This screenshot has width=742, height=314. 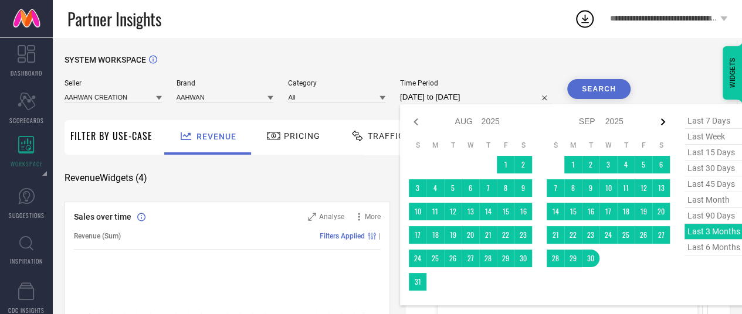 What do you see at coordinates (418, 212) in the screenshot?
I see `td: Sun Aug 10 2025` at bounding box center [418, 212].